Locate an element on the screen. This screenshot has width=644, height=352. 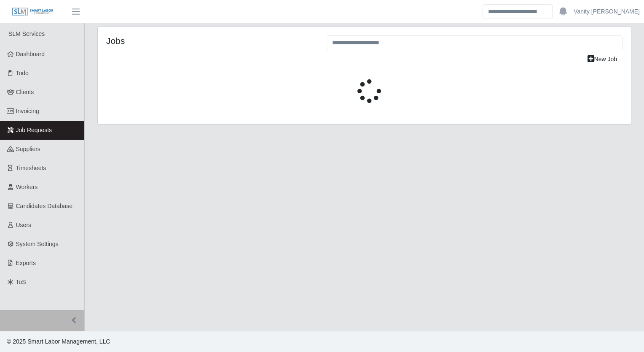
img: SLM Logo is located at coordinates (33, 12).